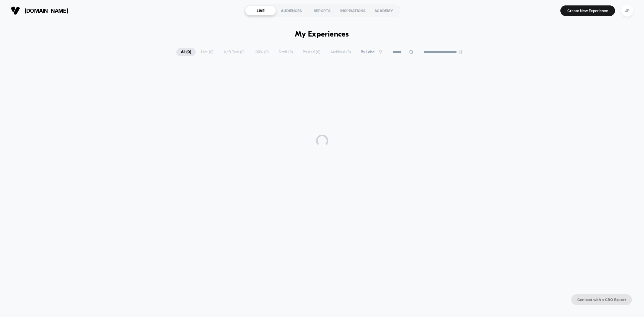  What do you see at coordinates (368, 52) in the screenshot?
I see `span: By Label` at bounding box center [368, 52].